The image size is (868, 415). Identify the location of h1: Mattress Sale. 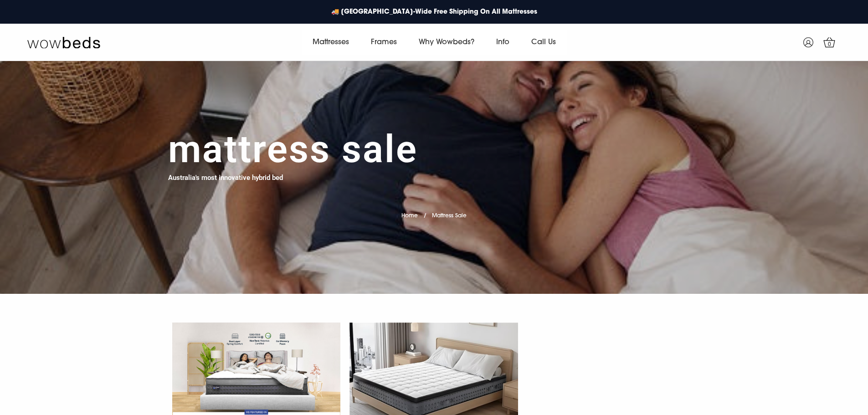
(293, 149).